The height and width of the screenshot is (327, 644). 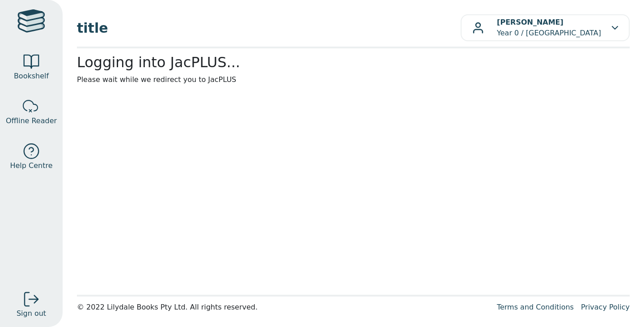 What do you see at coordinates (31, 166) in the screenshot?
I see `span: Help Centre` at bounding box center [31, 166].